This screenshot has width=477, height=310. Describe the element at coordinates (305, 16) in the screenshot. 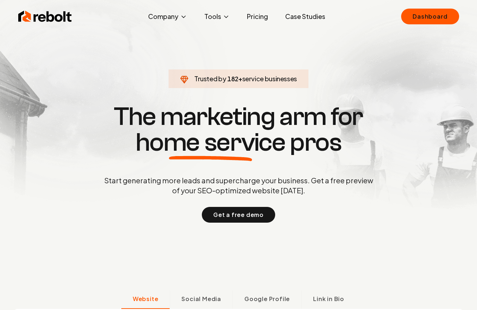

I see `a: Case Studies` at that location.